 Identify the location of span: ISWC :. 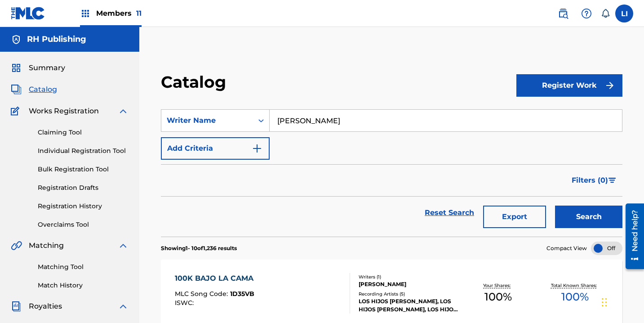
(185, 302).